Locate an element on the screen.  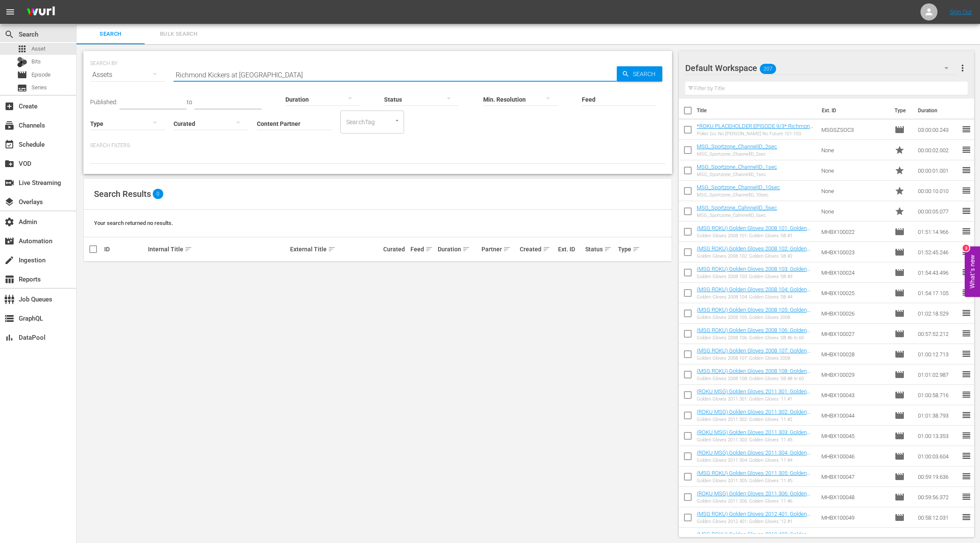
button: Search is located at coordinates (639, 74).